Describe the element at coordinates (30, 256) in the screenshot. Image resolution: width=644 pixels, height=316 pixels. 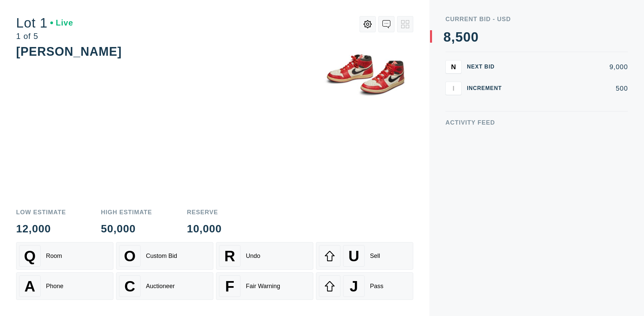
I see `span: Q` at that location.